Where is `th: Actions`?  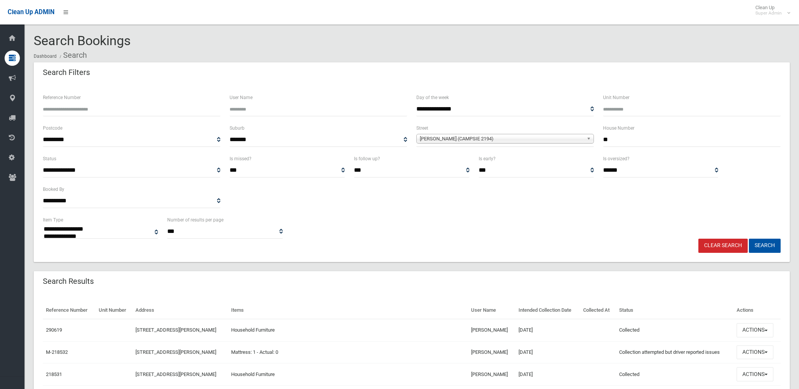 th: Actions is located at coordinates (757, 310).